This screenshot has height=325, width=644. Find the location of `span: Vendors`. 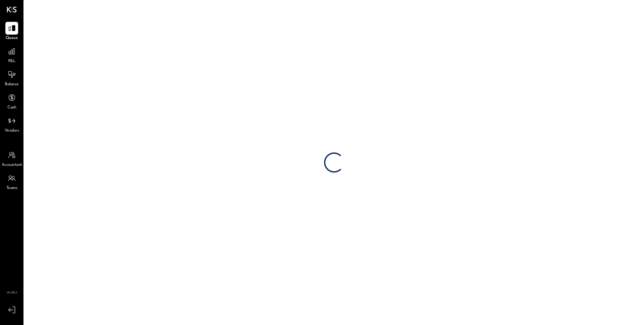

span: Vendors is located at coordinates (12, 131).